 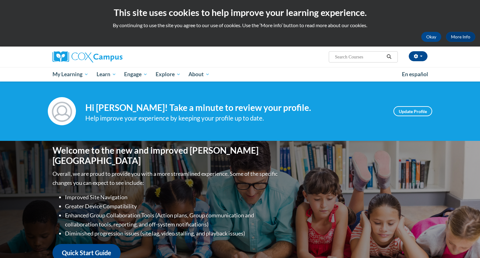 I want to click on span: Engage, so click(x=136, y=74).